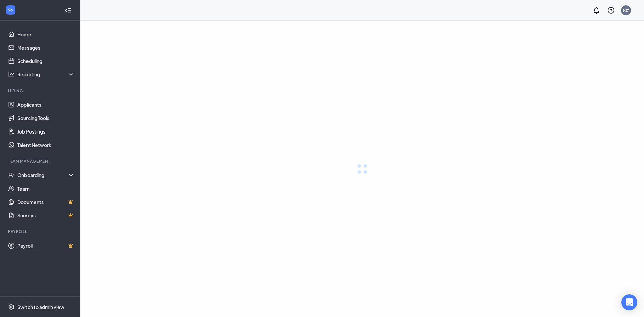 This screenshot has width=644, height=317. I want to click on a: Talent Network, so click(46, 145).